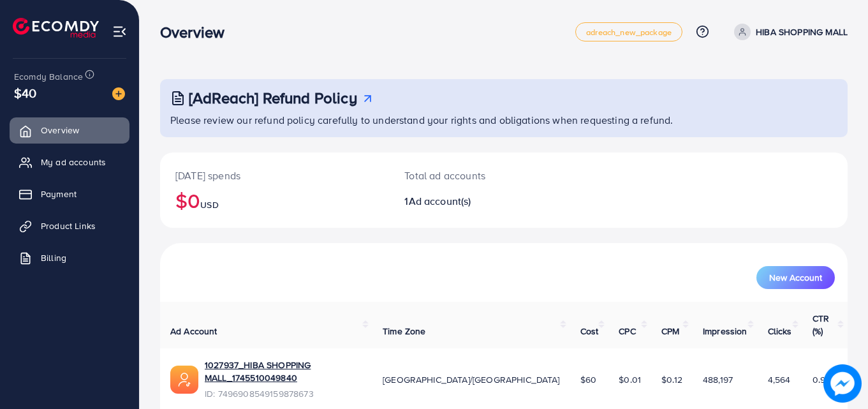 Image resolution: width=868 pixels, height=409 pixels. Describe the element at coordinates (821, 324) in the screenshot. I see `span: CTR (%)` at that location.